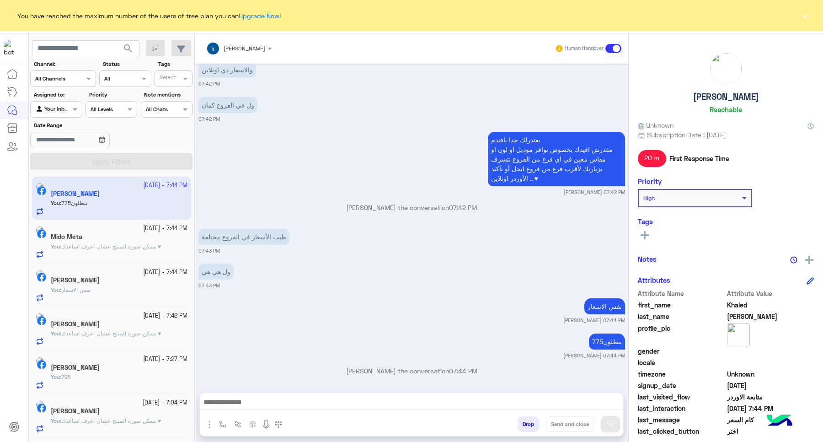 Image resolution: width=823 pixels, height=442 pixels. What do you see at coordinates (650, 181) in the screenshot?
I see `h6: Priority` at bounding box center [650, 181].